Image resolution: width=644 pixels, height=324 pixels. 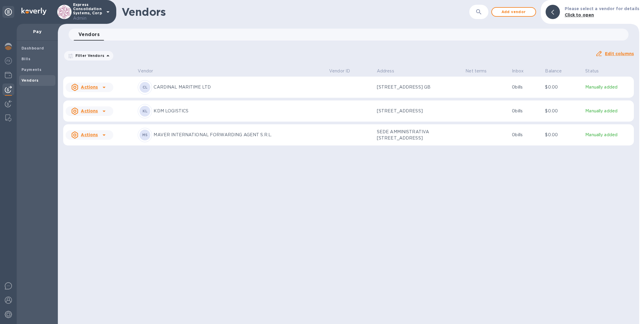 What do you see at coordinates (339, 71) in the screenshot?
I see `p: Vendor ID` at bounding box center [339, 71].